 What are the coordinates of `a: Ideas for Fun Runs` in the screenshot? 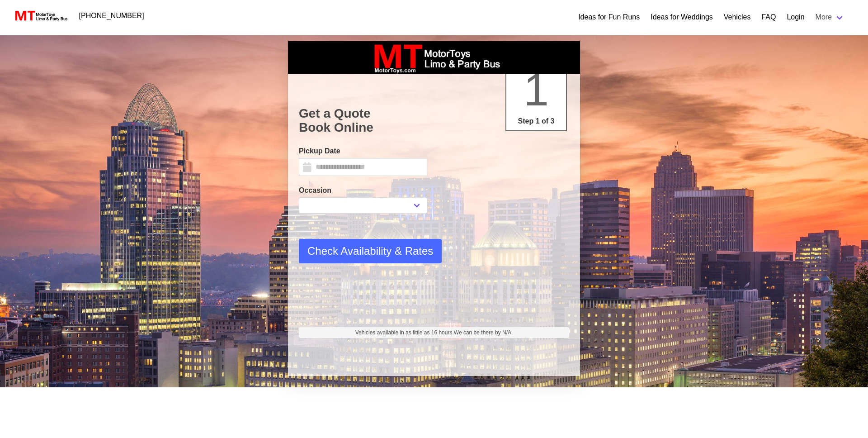 It's located at (609, 17).